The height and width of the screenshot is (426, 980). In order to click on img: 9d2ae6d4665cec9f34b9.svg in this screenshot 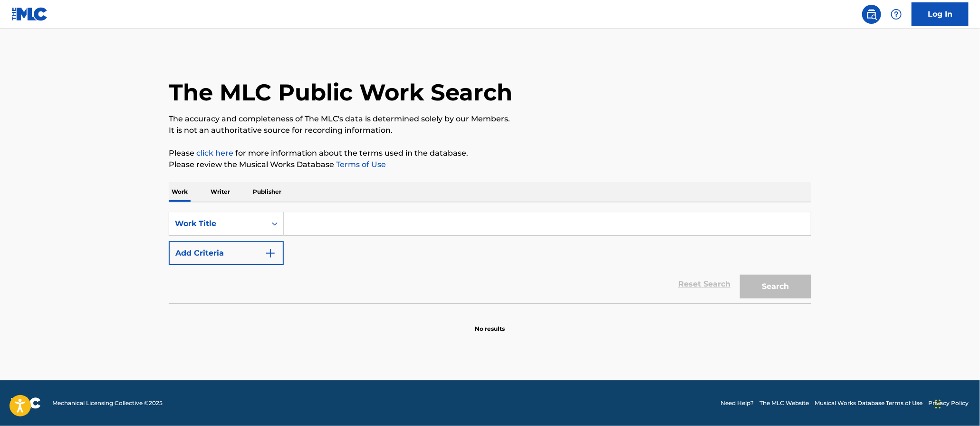, I will do `click(271, 253)`.